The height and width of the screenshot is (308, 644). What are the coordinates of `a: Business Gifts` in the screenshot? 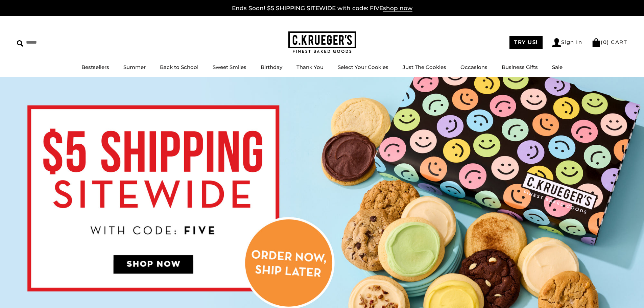 It's located at (520, 67).